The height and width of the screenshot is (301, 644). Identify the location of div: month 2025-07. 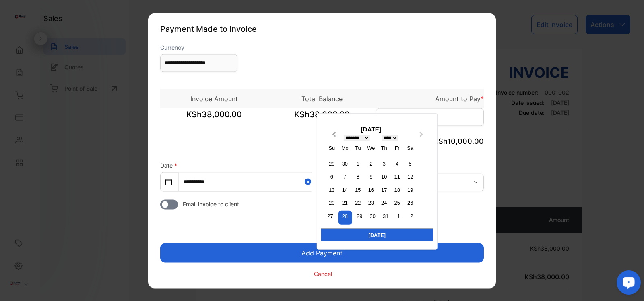
(371, 191).